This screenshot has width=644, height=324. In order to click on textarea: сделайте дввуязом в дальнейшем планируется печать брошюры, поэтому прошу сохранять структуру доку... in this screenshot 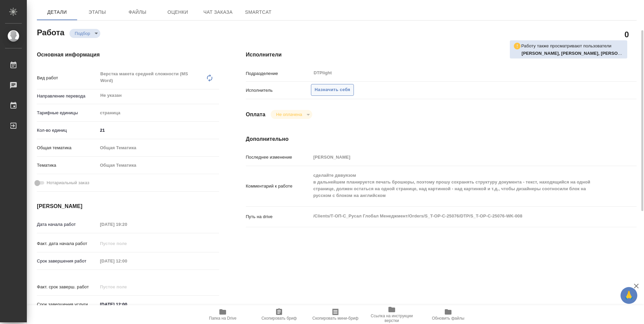, I will do `click(458, 185)`.